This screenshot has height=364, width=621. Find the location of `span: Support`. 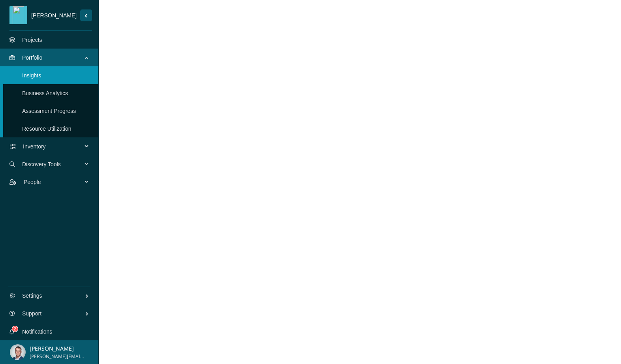

span: Support is located at coordinates (53, 313).